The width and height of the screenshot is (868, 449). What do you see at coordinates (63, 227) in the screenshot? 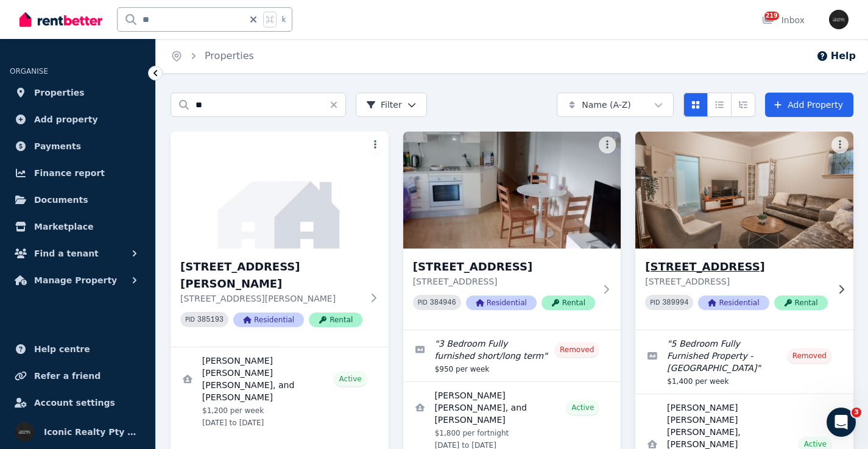
I see `span: Marketplace` at bounding box center [63, 227].